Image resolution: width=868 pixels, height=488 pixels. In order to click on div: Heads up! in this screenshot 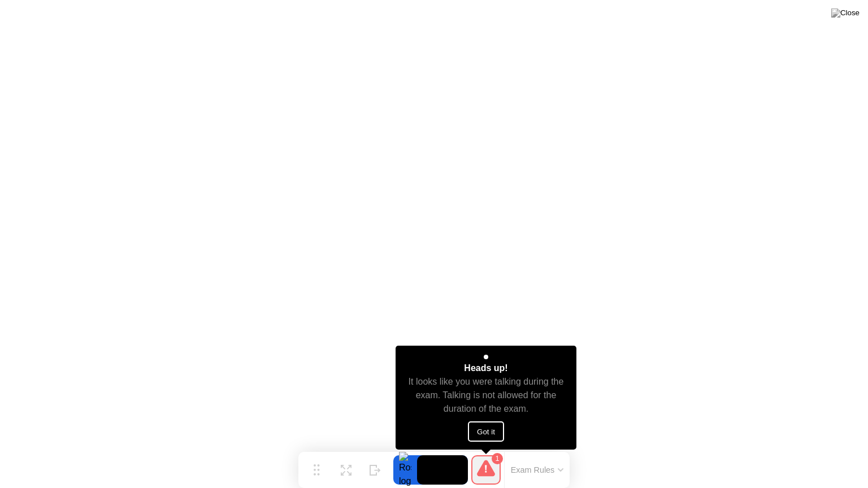, I will do `click(485, 368)`.